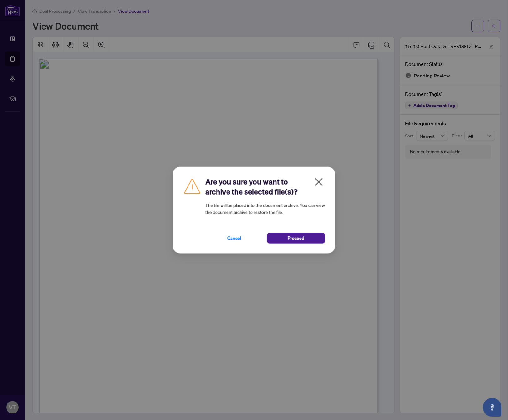 This screenshot has height=420, width=508. What do you see at coordinates (296, 238) in the screenshot?
I see `button: Proceed` at bounding box center [296, 238].